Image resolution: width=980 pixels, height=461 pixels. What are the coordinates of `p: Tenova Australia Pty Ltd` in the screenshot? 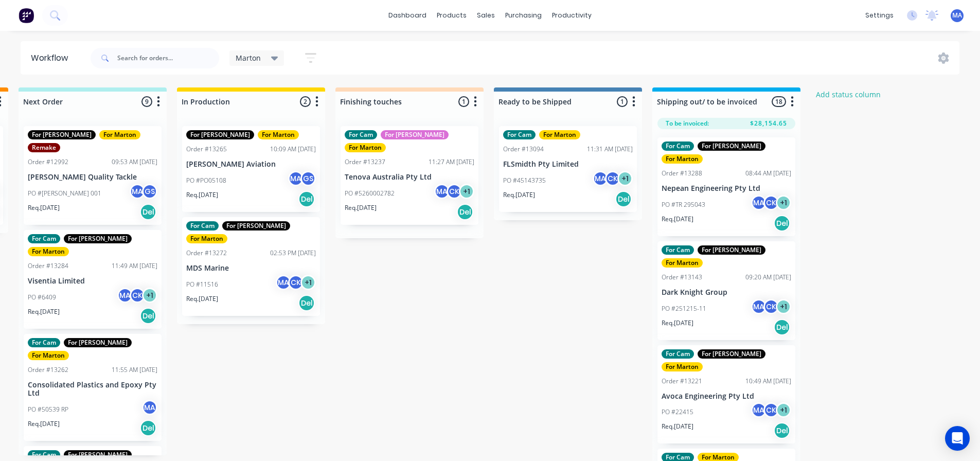 It's located at (409, 177).